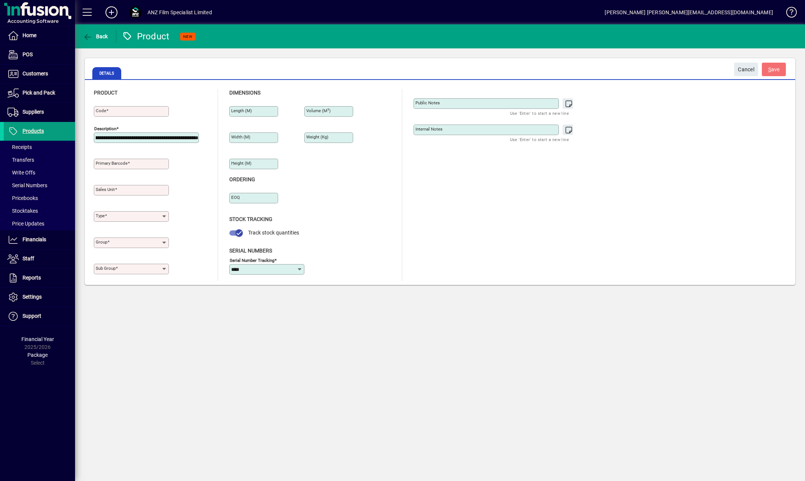 The height and width of the screenshot is (481, 805). I want to click on span: Suppliers, so click(33, 112).